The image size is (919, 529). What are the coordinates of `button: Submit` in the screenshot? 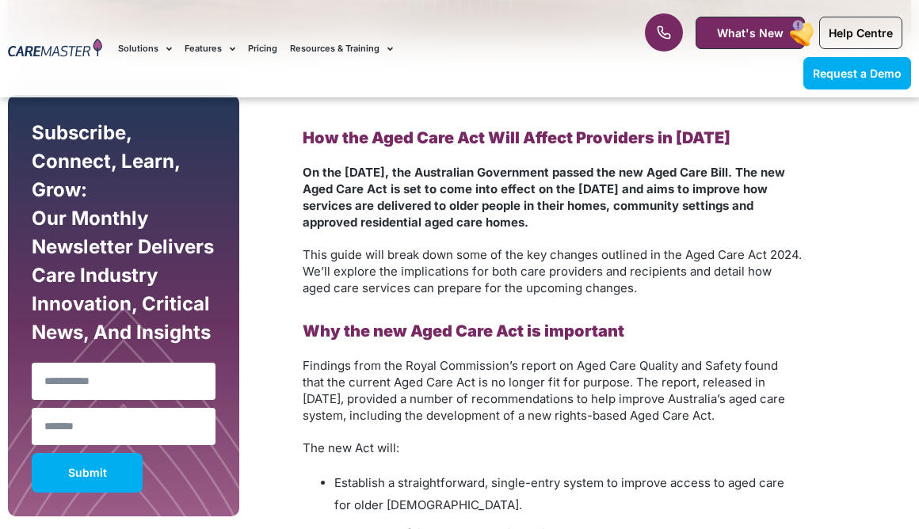 It's located at (87, 473).